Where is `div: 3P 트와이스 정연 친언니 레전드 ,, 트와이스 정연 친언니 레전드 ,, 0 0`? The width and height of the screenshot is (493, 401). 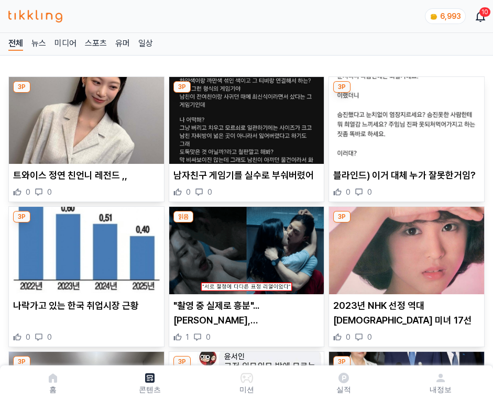
div: 3P 트와이스 정연 친언니 레전드 ,, 트와이스 정연 친언니 레전드 ,, 0 0 is located at coordinates (86, 139).